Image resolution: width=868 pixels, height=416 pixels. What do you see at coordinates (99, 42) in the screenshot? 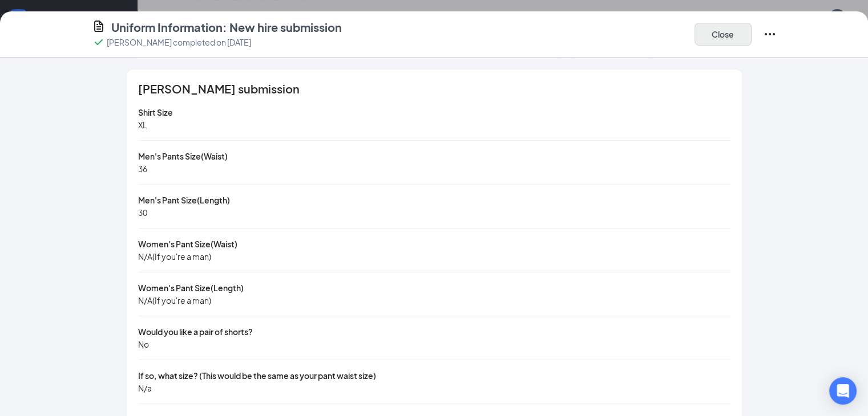
I see `svg: Checkmark` at bounding box center [99, 42].